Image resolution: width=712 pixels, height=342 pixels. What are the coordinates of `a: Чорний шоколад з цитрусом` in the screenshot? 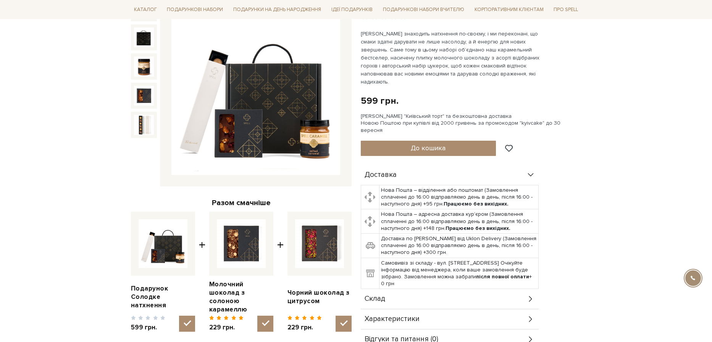 It's located at (319, 297).